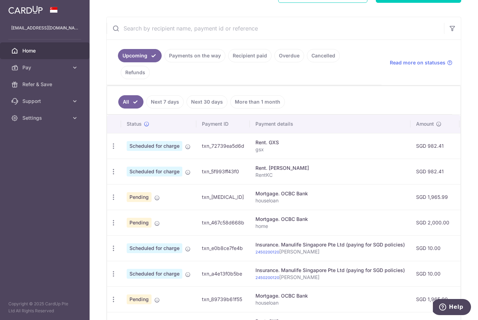 The width and height of the screenshot is (478, 320). I want to click on span: Settings, so click(45, 118).